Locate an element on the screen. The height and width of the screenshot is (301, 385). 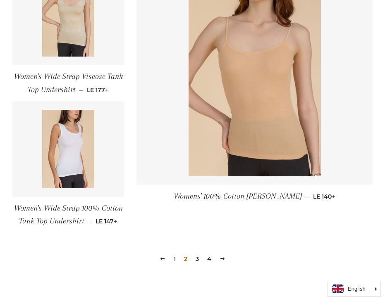
span: Women's Wide Strap Viscose Tank Top Undershirt is located at coordinates (68, 83).